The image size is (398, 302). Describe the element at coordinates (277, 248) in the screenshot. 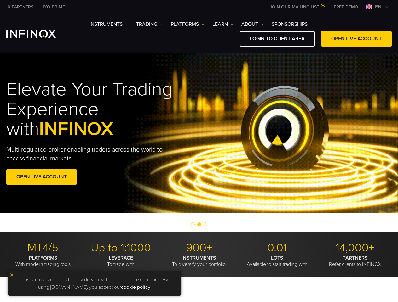

I see `p: 0.01` at that location.